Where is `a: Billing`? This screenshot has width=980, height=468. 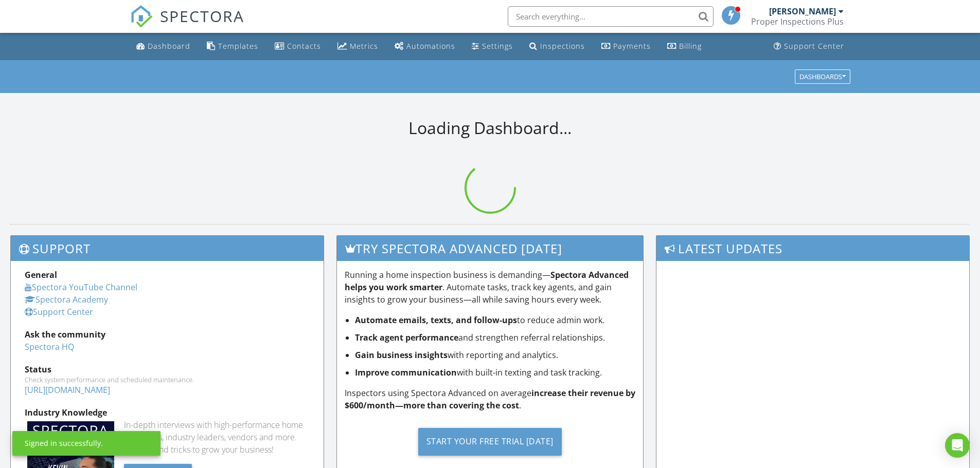
a: Billing is located at coordinates (684, 46).